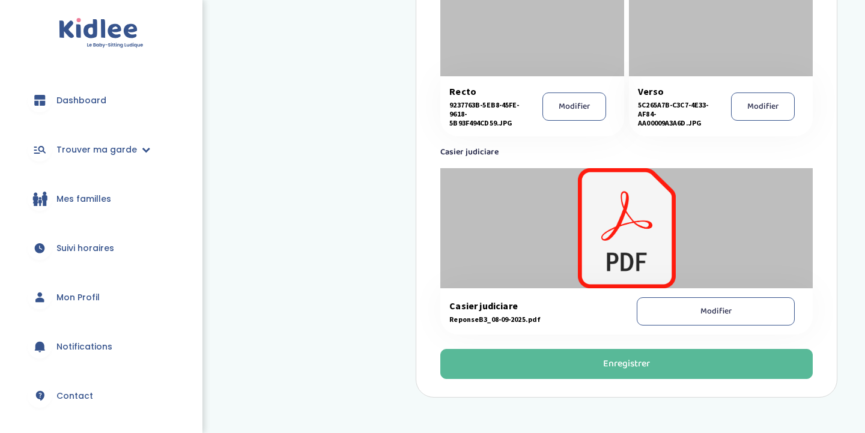 Image resolution: width=865 pixels, height=433 pixels. Describe the element at coordinates (532, 306) in the screenshot. I see `span: Casier judiciare` at that location.